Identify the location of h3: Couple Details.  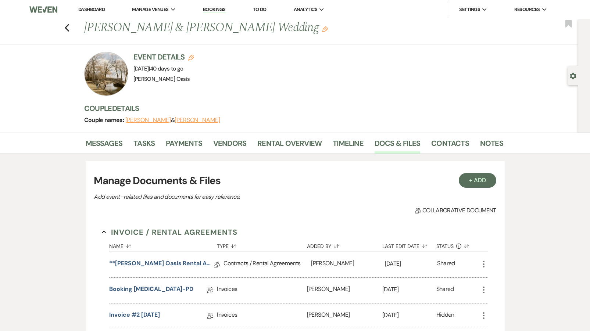
(290, 108).